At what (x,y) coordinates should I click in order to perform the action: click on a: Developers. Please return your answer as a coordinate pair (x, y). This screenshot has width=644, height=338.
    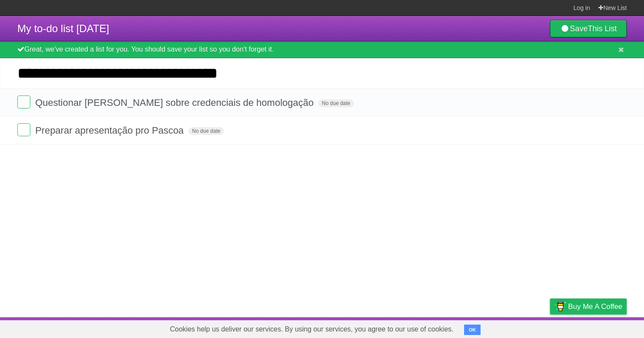
    Looking at the image, I should click on (480, 327).